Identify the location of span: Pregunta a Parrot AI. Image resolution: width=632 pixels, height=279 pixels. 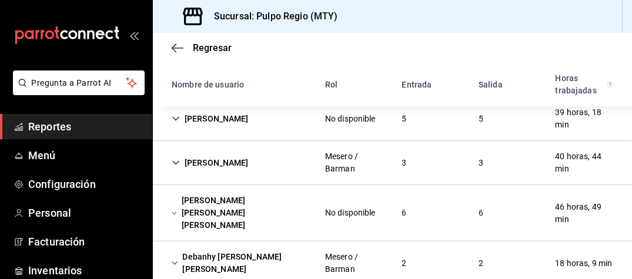
(79, 83).